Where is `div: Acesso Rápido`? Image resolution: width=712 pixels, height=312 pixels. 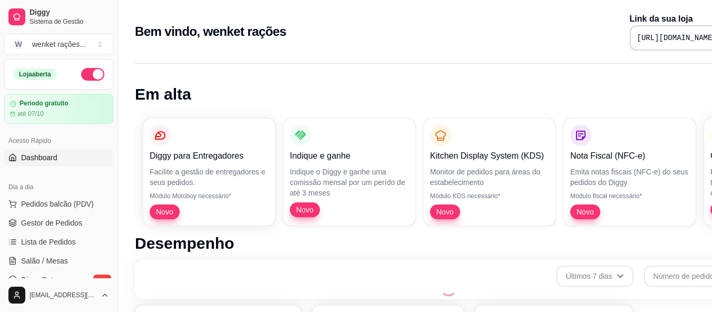 div: Acesso Rápido is located at coordinates (58, 141).